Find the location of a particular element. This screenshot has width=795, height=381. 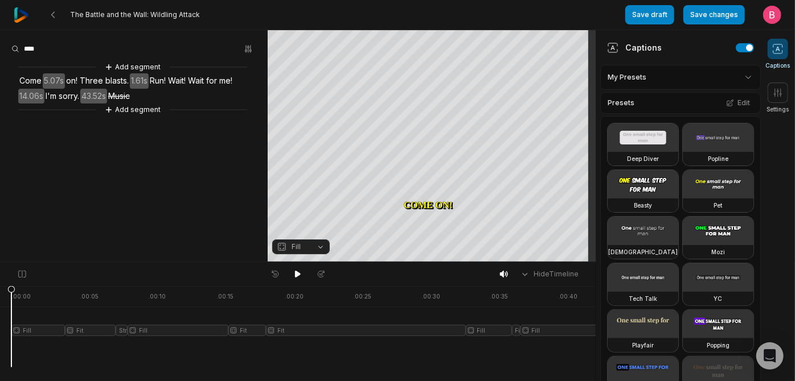

div: Captions is located at coordinates (634, 47).